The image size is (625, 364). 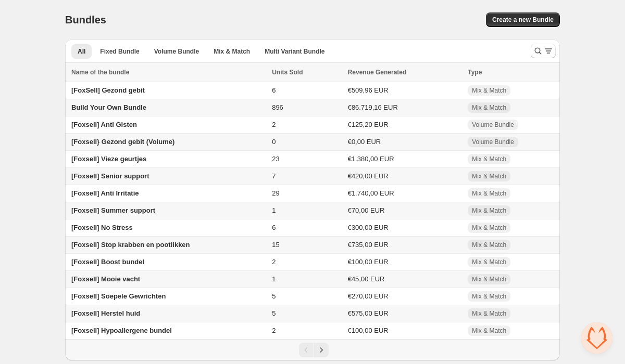 I want to click on span: €509,96 EUR, so click(x=368, y=90).